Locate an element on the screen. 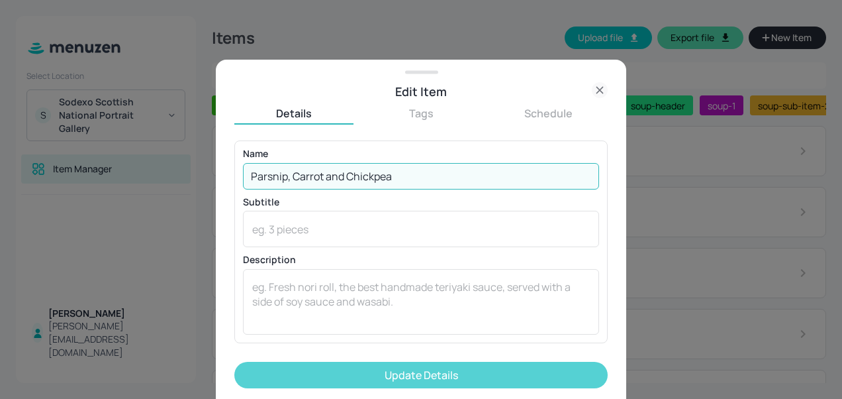 The image size is (842, 399). button: Update Details is located at coordinates (421, 375).